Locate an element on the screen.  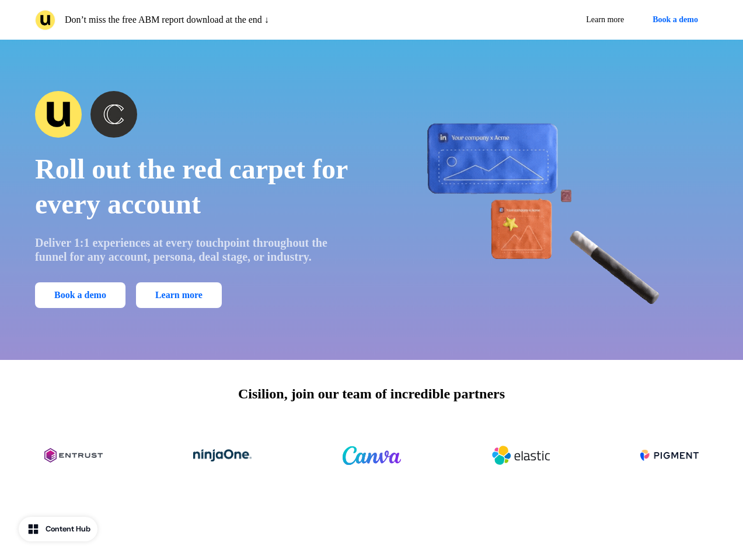
span: Roll out the red carpet for every account is located at coordinates (191, 186).